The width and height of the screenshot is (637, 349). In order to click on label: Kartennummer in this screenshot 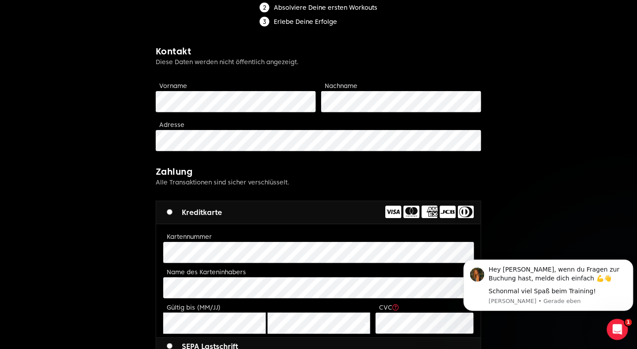, I will do `click(189, 237)`.